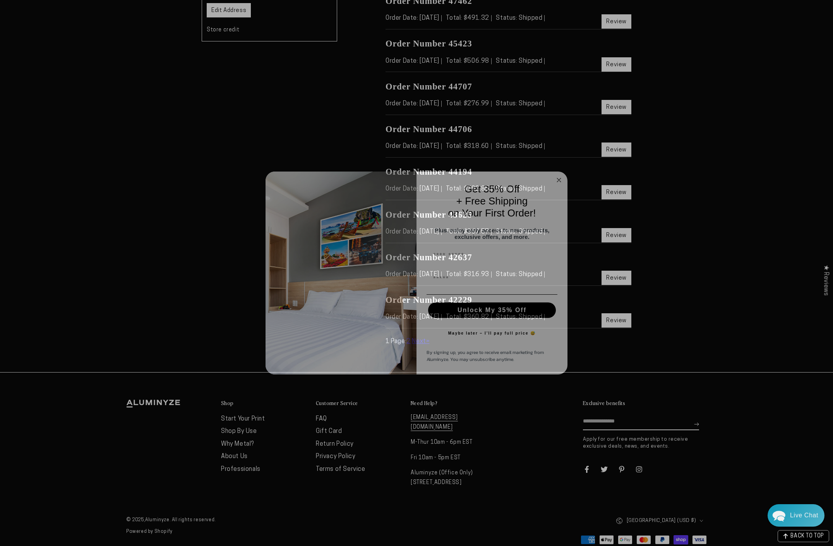 Image resolution: width=833 pixels, height=546 pixels. Describe the element at coordinates (492, 234) in the screenshot. I see `span: Plus, enjoy early access to new products, exclusive offers, and more.` at that location.